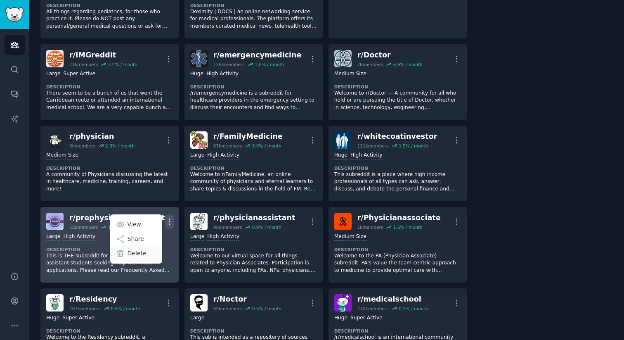  I want to click on div: r/ Doctor, so click(390, 55).